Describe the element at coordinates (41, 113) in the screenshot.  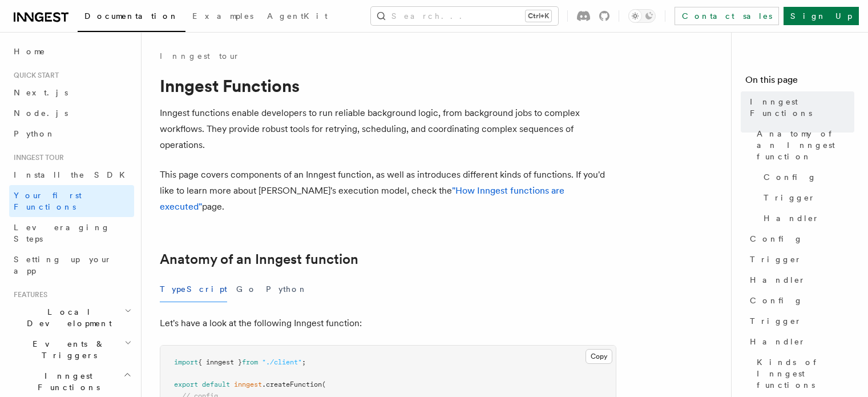
I see `span: Node.js` at that location.